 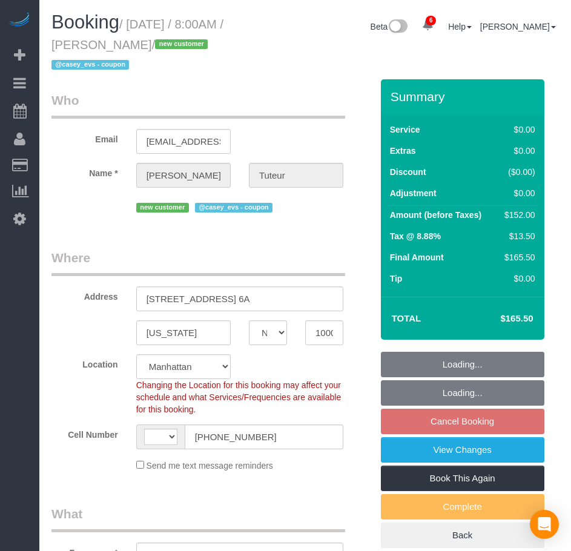 I want to click on label: Email, so click(x=85, y=137).